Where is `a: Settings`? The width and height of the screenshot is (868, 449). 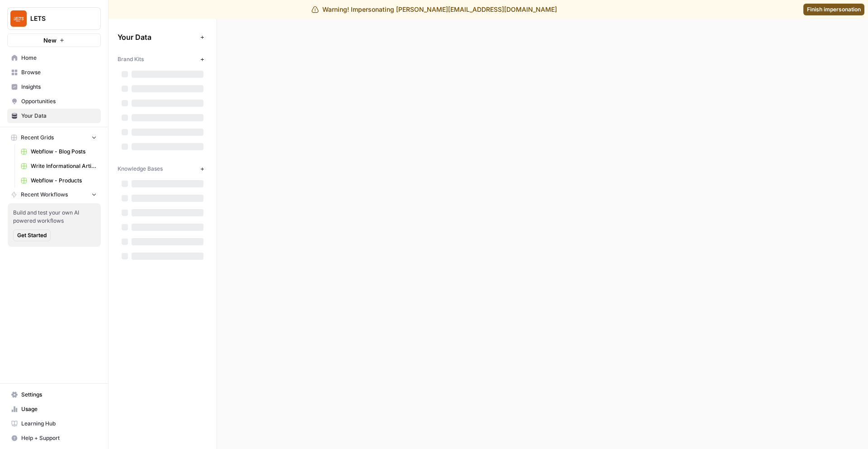
a: Settings is located at coordinates (53, 395).